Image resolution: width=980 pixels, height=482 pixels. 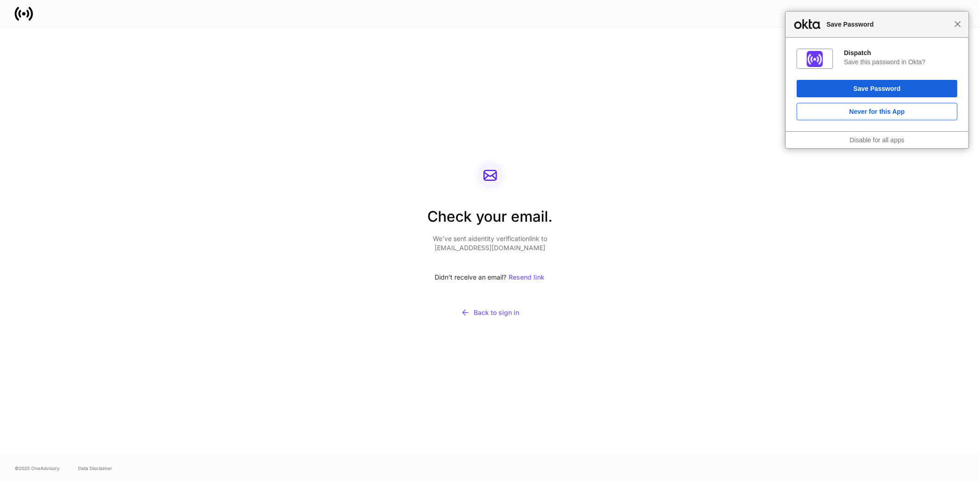 I want to click on button: Never for this App, so click(x=877, y=111).